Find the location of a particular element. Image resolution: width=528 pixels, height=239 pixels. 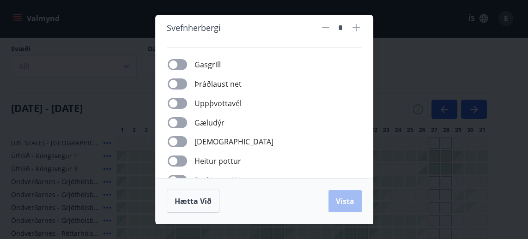

span: Svefnherbergi is located at coordinates (194, 28).